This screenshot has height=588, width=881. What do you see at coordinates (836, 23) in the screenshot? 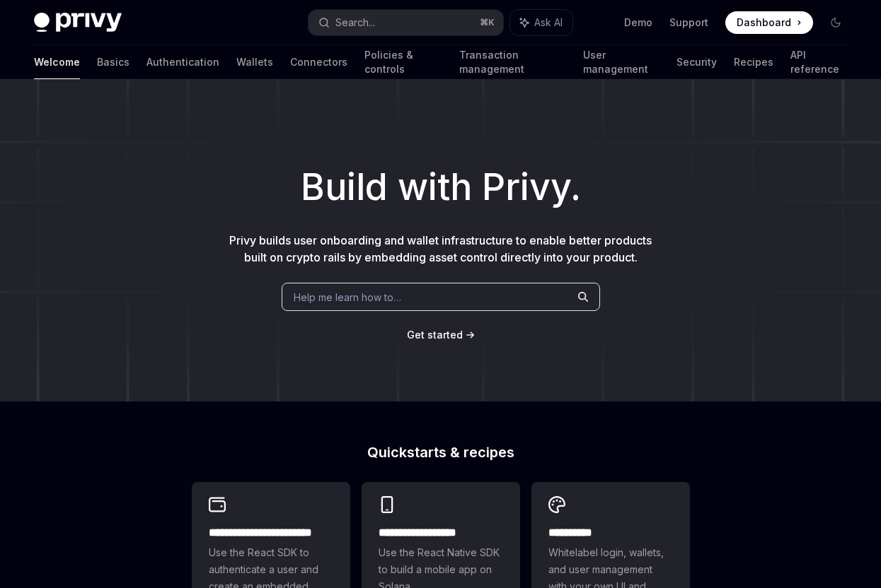
I see `button: Toggle dark mode` at bounding box center [836, 23].